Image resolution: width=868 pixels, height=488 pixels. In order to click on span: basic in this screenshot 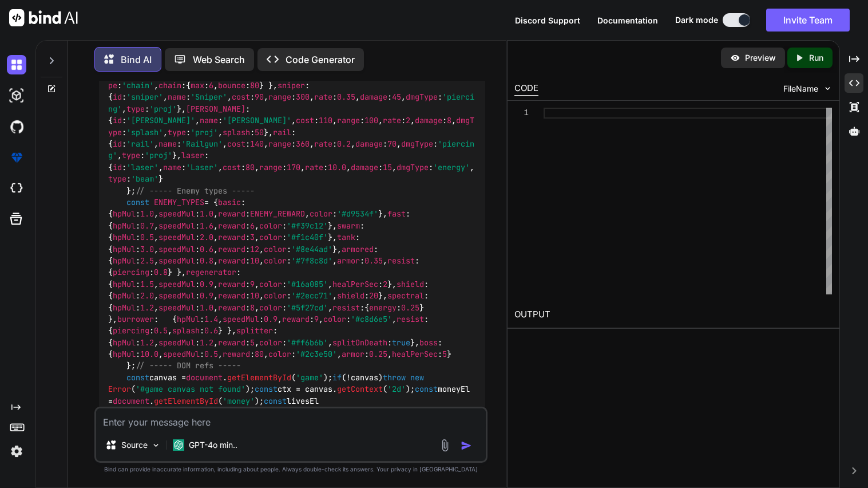, I will do `click(230, 202)`.